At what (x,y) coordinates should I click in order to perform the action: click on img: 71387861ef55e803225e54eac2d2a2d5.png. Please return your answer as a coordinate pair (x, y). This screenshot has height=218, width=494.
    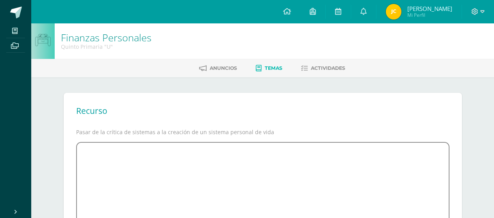
    Looking at the image, I should click on (394, 12).